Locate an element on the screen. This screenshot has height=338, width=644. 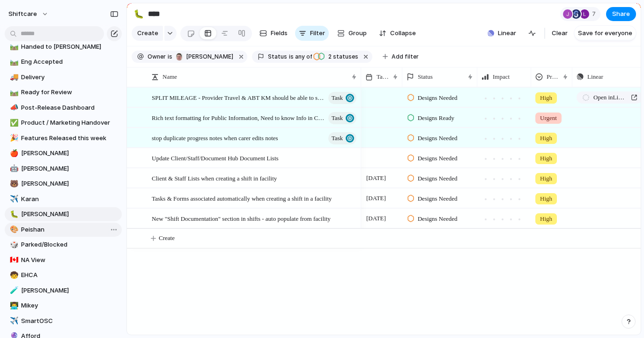
span: Rich text formatting for Public Information, Need to know Info in Client Profile is located at coordinates (238, 117).